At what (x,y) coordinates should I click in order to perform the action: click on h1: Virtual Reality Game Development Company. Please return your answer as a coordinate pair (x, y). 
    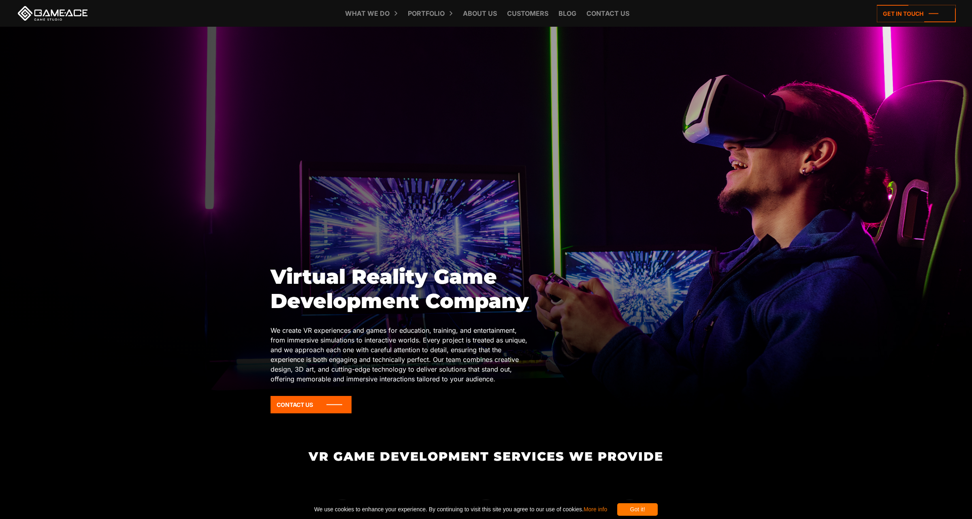
    Looking at the image, I should click on (400, 289).